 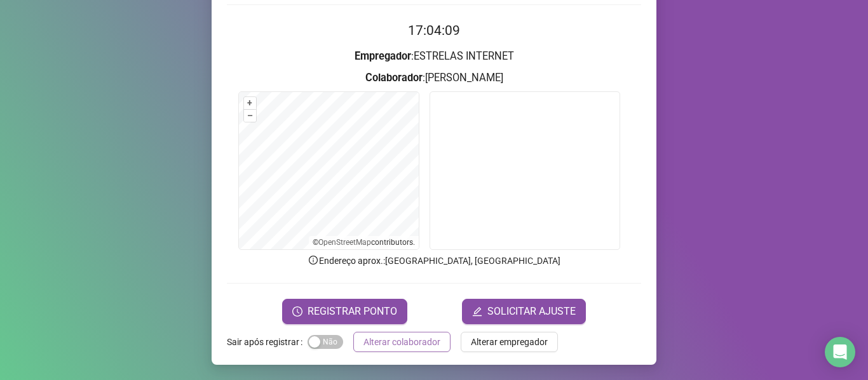 I want to click on span: info-circle, so click(x=313, y=260).